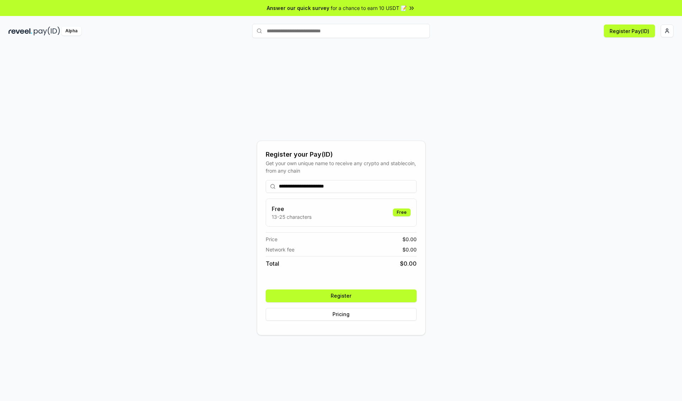 The height and width of the screenshot is (401, 682). I want to click on div: Alpha, so click(71, 31).